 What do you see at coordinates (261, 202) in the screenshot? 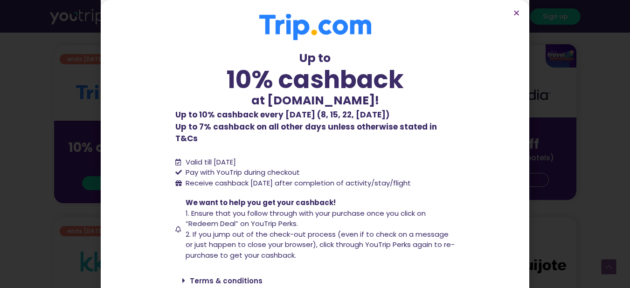
I see `span: We want to help you get your cashback!` at bounding box center [261, 202].